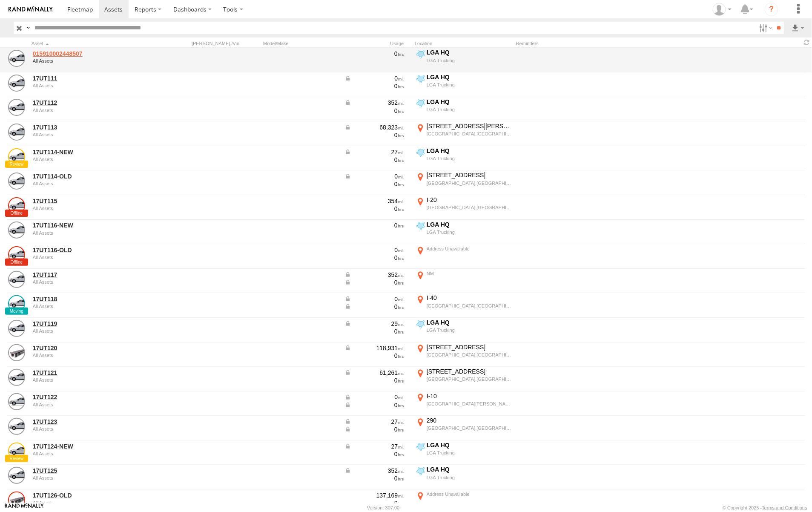 The height and width of the screenshot is (512, 812). Describe the element at coordinates (91, 54) in the screenshot. I see `a: 015910002448507` at that location.